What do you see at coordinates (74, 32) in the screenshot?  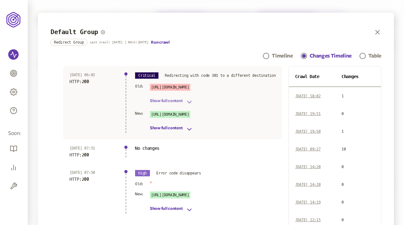 I see `h3: Default Group` at bounding box center [74, 32].